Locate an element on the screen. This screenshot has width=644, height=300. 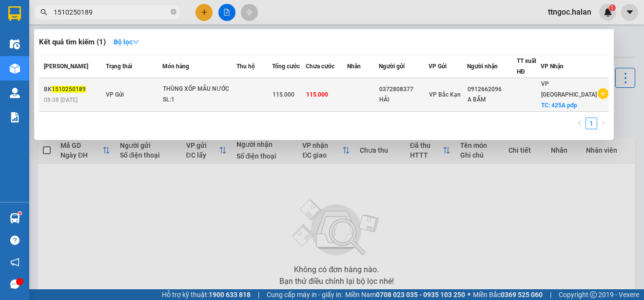
input: Tìm tên, số ĐT hoặc mã đơn is located at coordinates (111, 12).